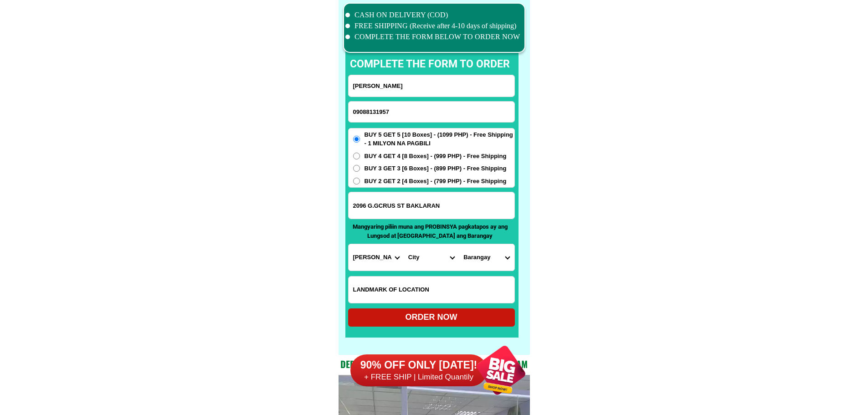  Describe the element at coordinates (356, 168) in the screenshot. I see `input: BUY 3 GET 3 [6 Boxes] - (899 PHP) - Free Shipping` at that location.